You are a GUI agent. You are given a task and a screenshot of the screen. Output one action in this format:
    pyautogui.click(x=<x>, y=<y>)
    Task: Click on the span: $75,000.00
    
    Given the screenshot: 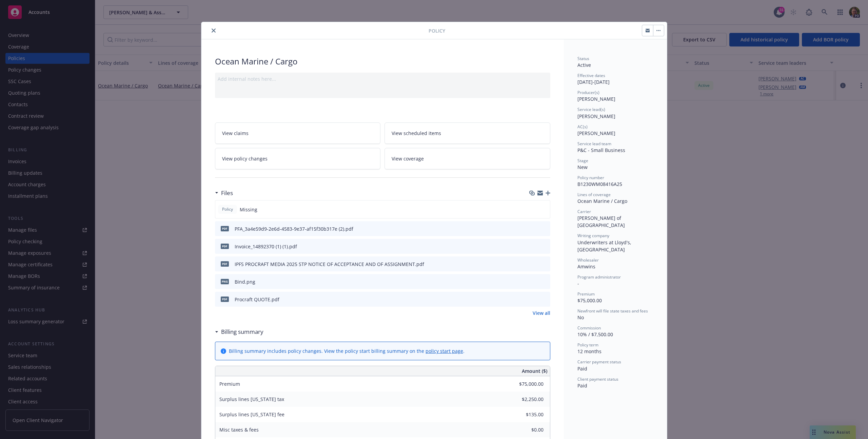 What is the action you would take?
    pyautogui.click(x=590, y=300)
    